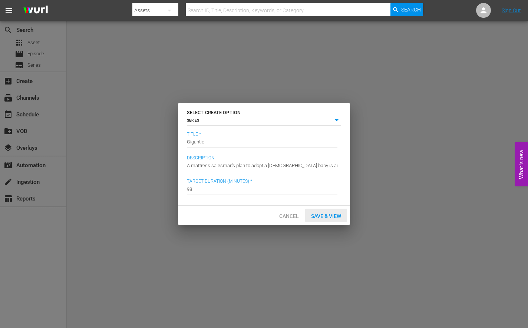 The height and width of the screenshot is (328, 528). I want to click on a: Sign Out, so click(511, 10).